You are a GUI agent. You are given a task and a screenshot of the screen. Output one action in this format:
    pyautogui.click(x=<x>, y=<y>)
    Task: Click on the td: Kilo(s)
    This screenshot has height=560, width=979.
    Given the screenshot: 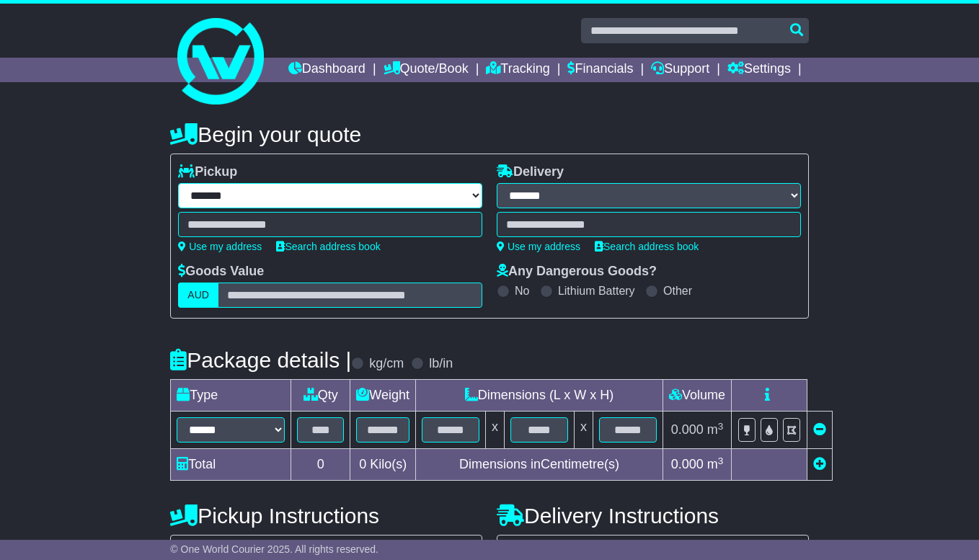 What is the action you would take?
    pyautogui.click(x=383, y=465)
    